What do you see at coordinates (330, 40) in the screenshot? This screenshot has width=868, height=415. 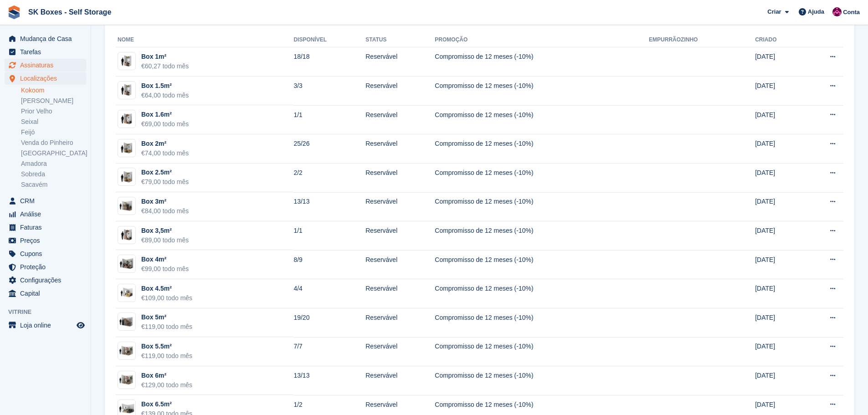 I see `th: Disponível` at bounding box center [330, 40].